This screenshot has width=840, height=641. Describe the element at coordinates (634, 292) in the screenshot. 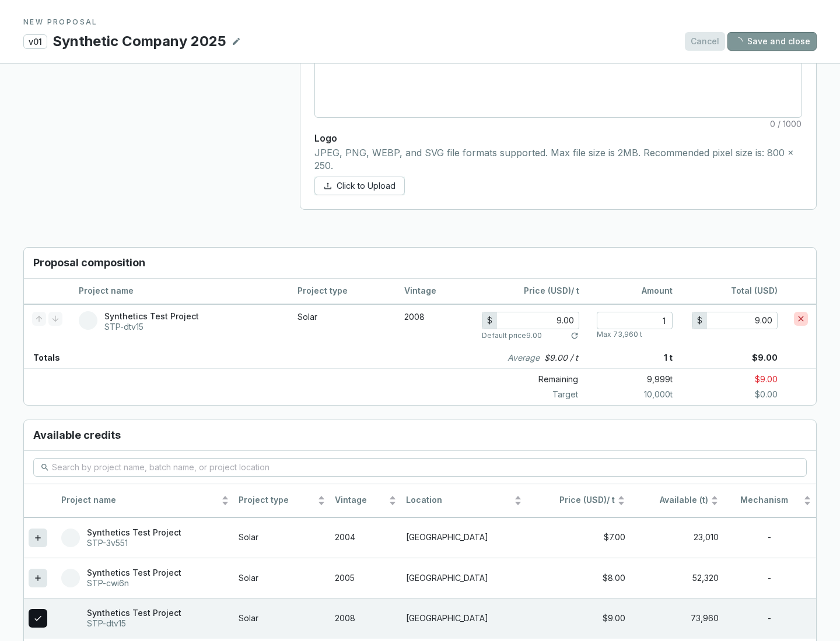

I see `th: Amount` at that location.